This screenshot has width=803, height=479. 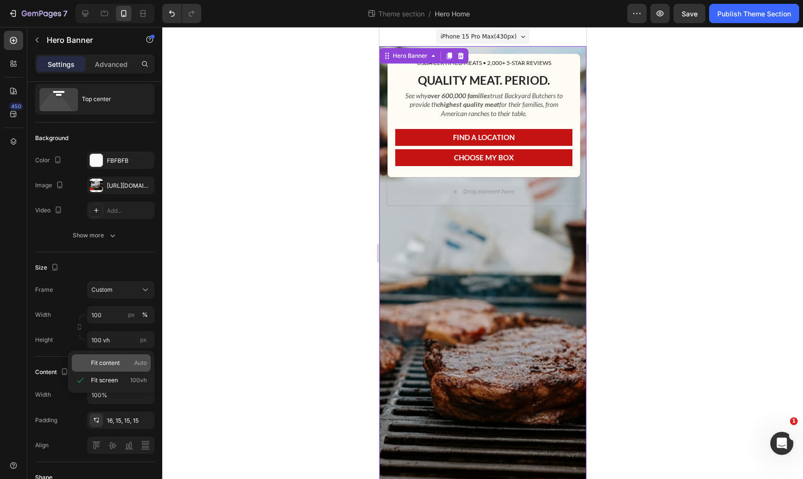 What do you see at coordinates (794, 421) in the screenshot?
I see `span: 1` at bounding box center [794, 421].